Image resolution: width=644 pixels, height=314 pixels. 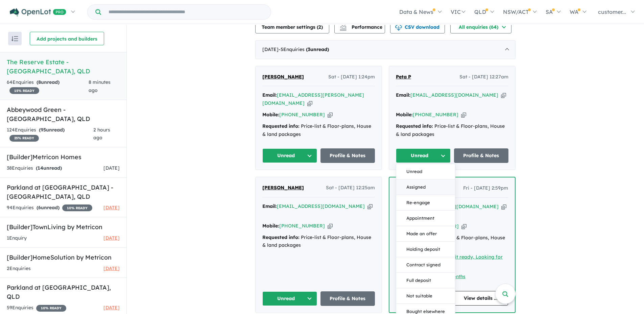 What do you see at coordinates (15, 39) in the screenshot?
I see `img: sort.svg` at bounding box center [15, 39].